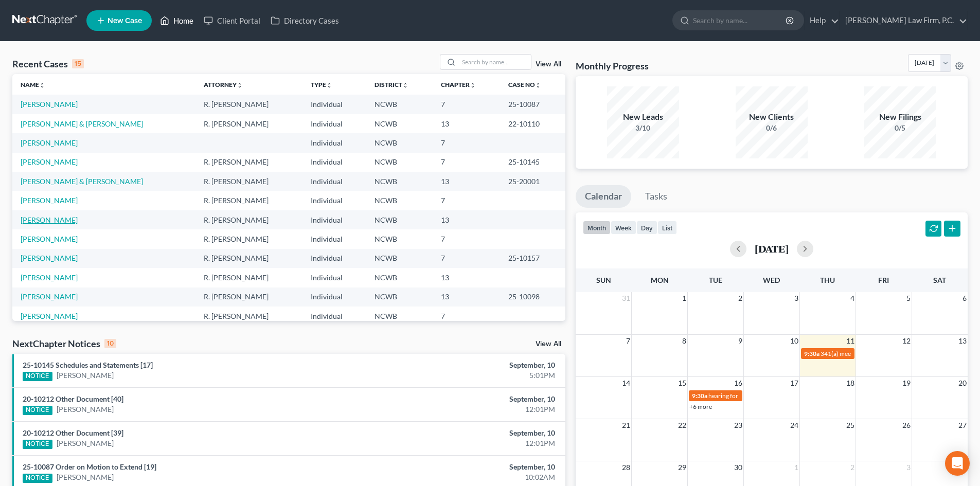 This screenshot has width=980, height=486. Describe the element at coordinates (89, 467) in the screenshot. I see `a: 25-10087 Order on Motion to Extend [19]` at that location.